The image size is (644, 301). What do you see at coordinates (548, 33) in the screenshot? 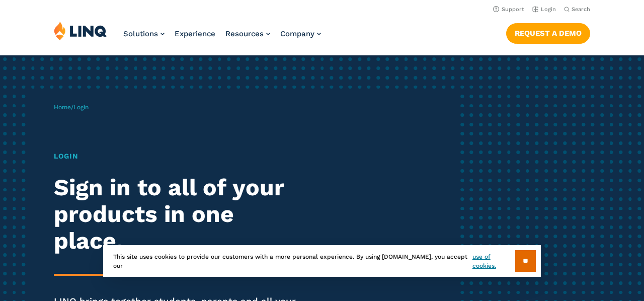
I see `a: Request a Demo` at bounding box center [548, 33].